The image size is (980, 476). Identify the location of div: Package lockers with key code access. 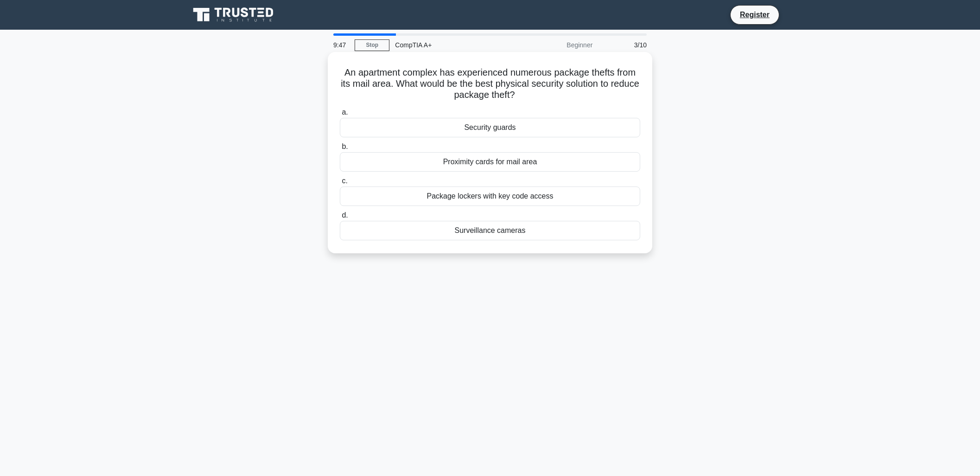
(490, 196).